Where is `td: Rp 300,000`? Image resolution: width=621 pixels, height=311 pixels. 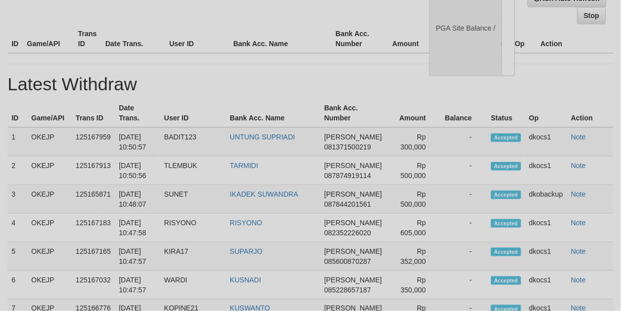
td: Rp 300,000 is located at coordinates (414, 142).